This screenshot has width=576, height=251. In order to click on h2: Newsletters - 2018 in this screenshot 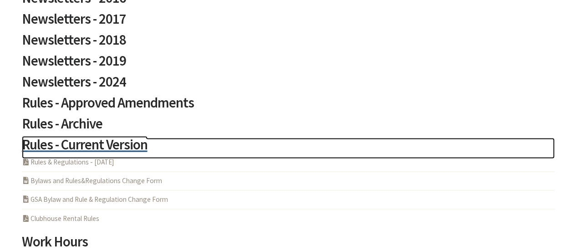, I will do `click(288, 43)`.